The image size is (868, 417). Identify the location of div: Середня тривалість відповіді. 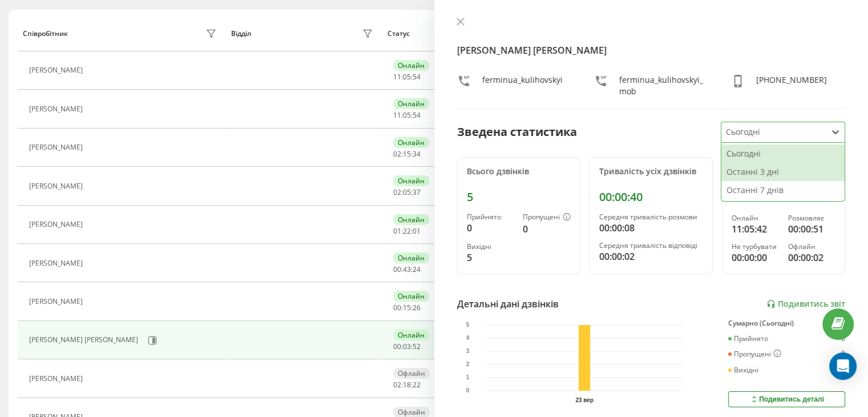
(651, 245).